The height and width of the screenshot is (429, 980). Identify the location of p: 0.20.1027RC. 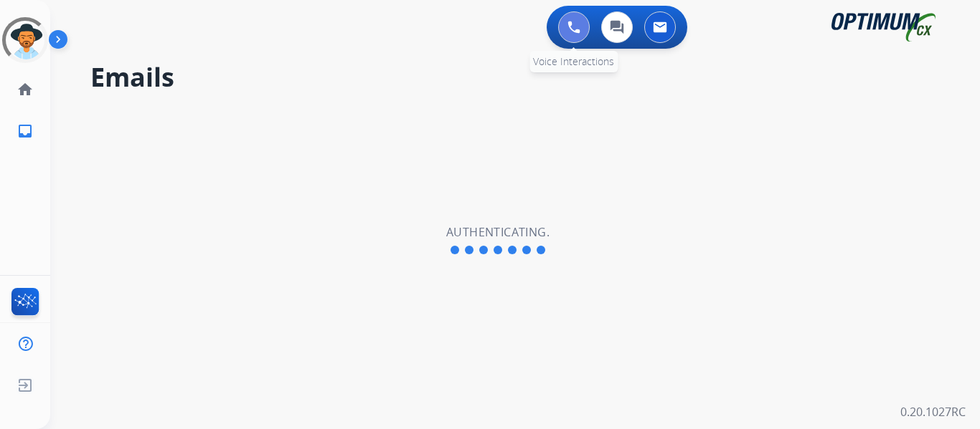
(932, 412).